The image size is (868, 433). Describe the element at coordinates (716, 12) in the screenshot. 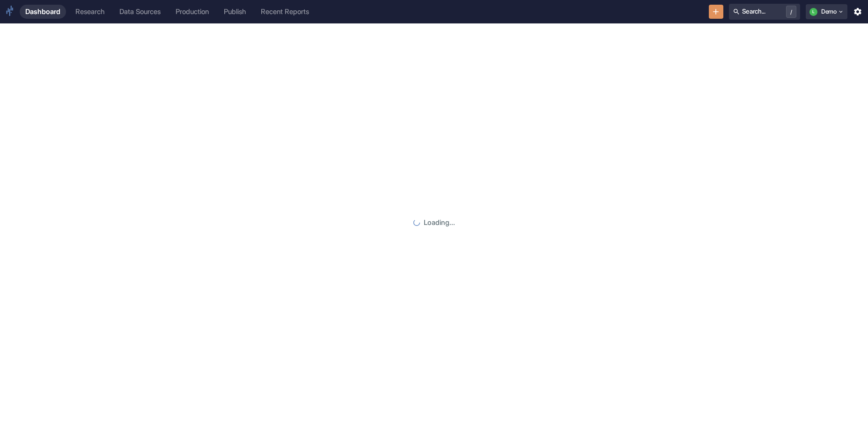

I see `button: New Resource` at that location.